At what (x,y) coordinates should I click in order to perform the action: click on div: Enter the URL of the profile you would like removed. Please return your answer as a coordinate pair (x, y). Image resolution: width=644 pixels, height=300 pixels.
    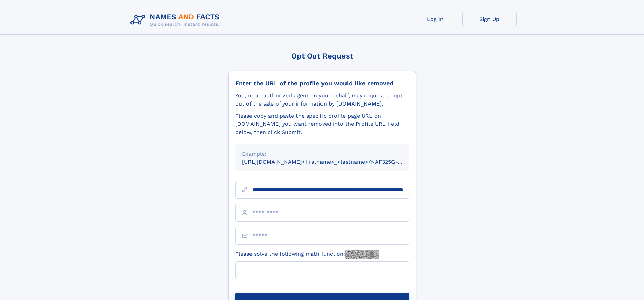
    Looking at the image, I should click on (322, 83).